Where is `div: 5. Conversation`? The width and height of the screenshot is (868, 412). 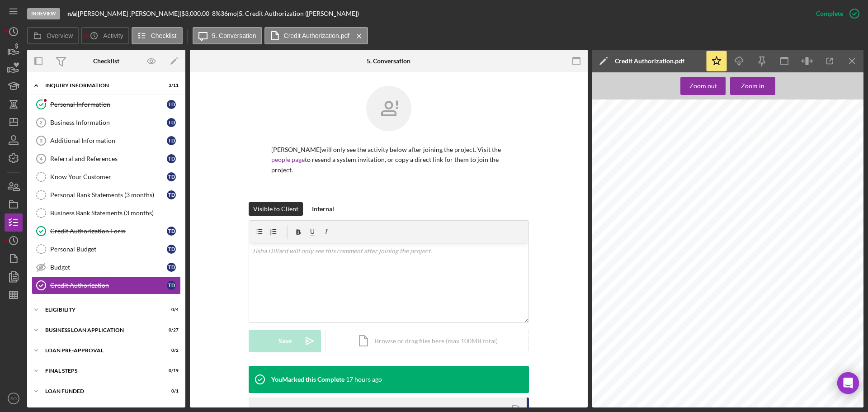
div: 5. Conversation is located at coordinates (388, 61).